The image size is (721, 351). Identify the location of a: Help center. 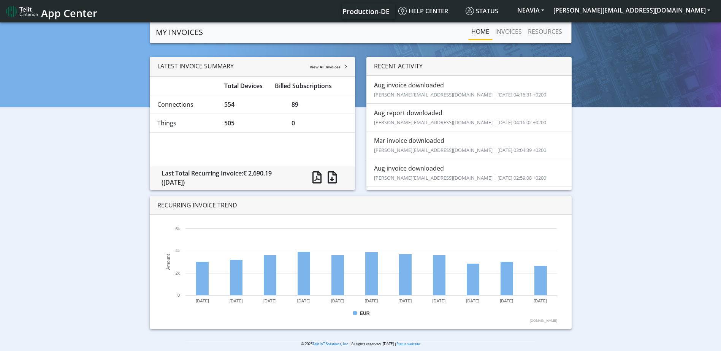
(429, 11).